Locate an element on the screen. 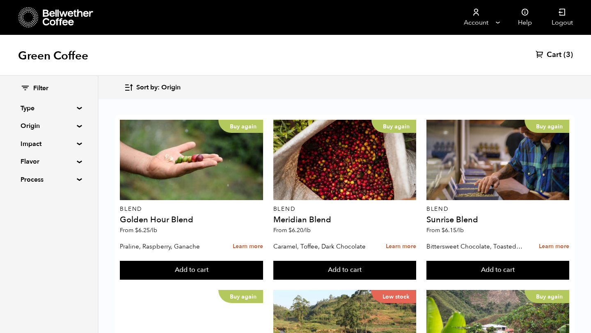  p: Low stock is located at coordinates (394, 297).